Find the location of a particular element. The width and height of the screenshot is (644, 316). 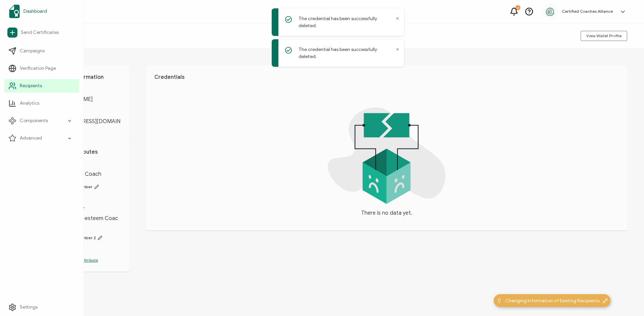

span: Advanced is located at coordinates (31, 138).